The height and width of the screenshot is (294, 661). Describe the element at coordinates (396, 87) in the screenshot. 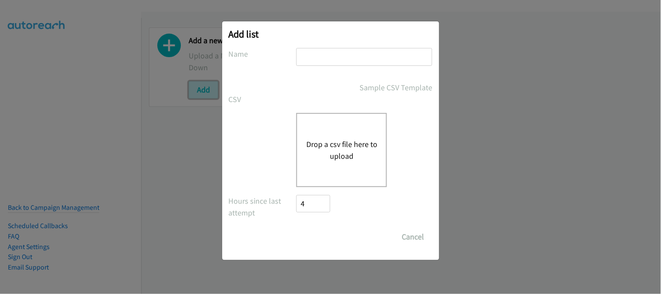

I see `a: Sample CSV Template` at that location.